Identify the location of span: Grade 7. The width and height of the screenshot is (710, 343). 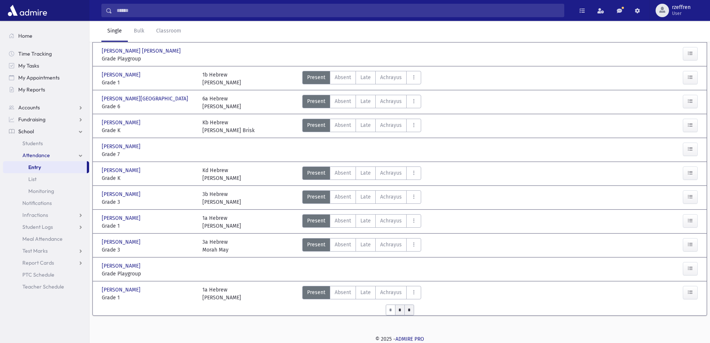
(148, 154).